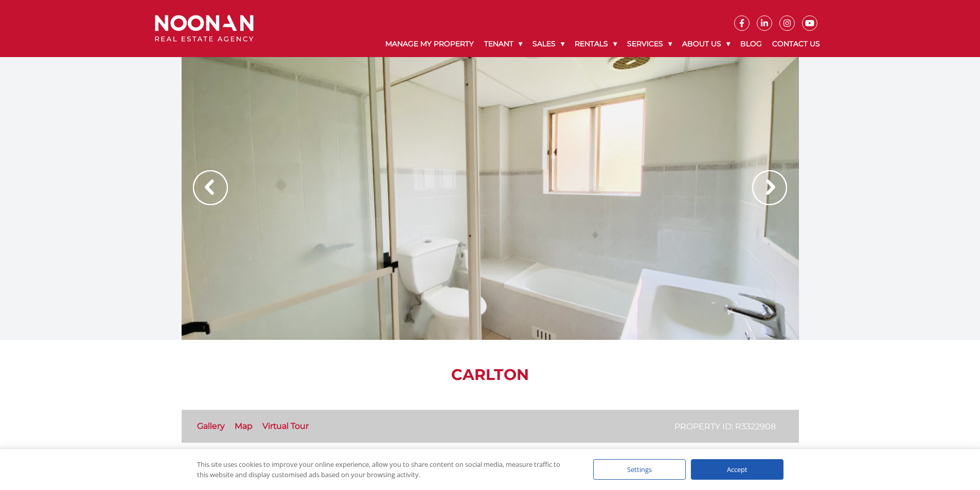 The width and height of the screenshot is (980, 490). I want to click on a: Rentals, so click(596, 44).